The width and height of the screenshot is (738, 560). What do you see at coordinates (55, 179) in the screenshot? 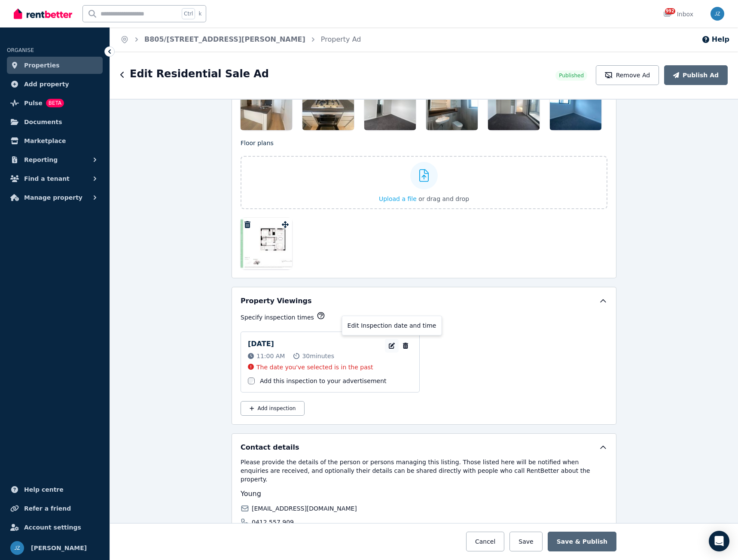
I see `button: Find a tenant` at bounding box center [55, 179].